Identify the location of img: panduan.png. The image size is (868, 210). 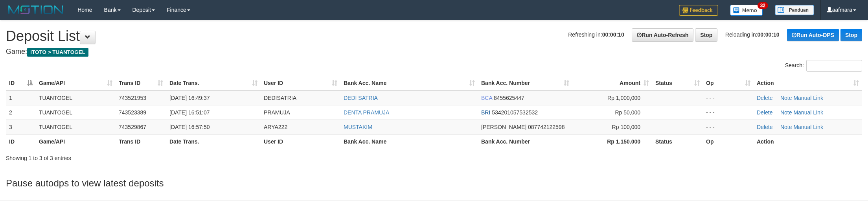
(795, 10).